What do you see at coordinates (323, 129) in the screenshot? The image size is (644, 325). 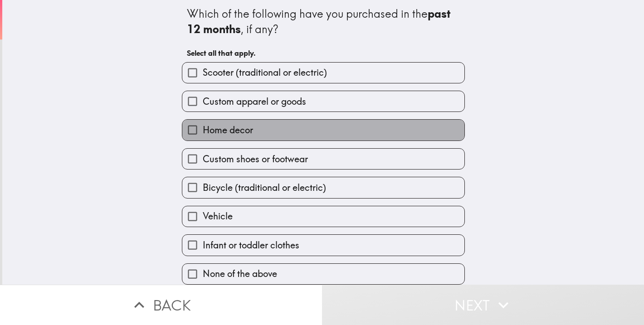 I see `button: Home decor` at bounding box center [323, 129].